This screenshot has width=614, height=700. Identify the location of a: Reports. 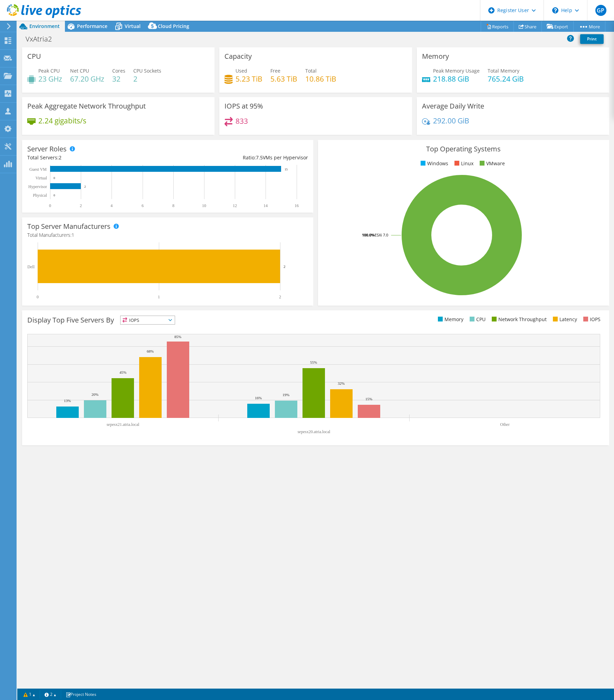
(498, 26).